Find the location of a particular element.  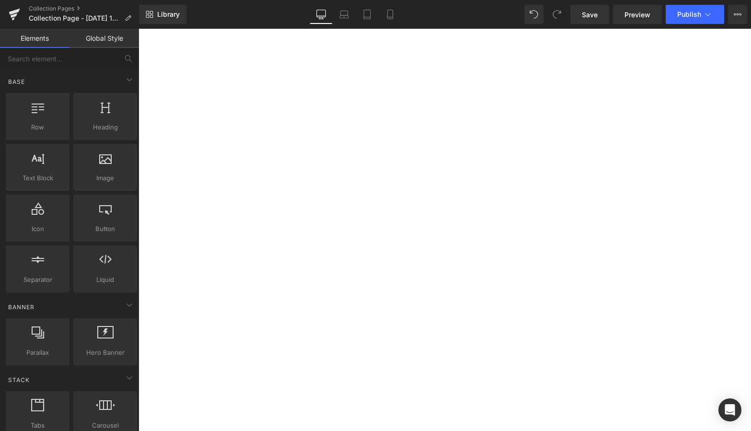

span: Publish is located at coordinates (689, 14).